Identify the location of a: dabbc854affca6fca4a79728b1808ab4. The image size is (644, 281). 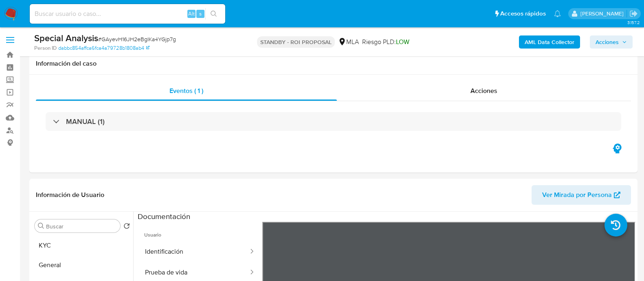
(104, 48).